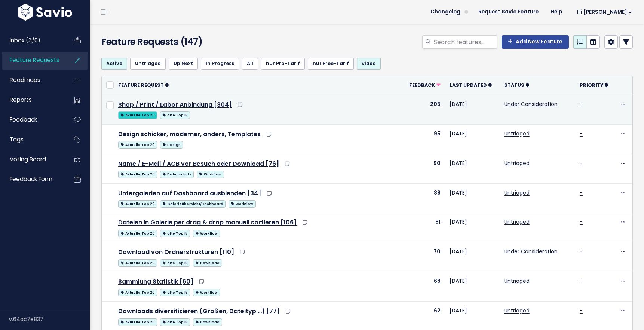 This screenshot has height=330, width=644. I want to click on span: Changelog, so click(446, 12).